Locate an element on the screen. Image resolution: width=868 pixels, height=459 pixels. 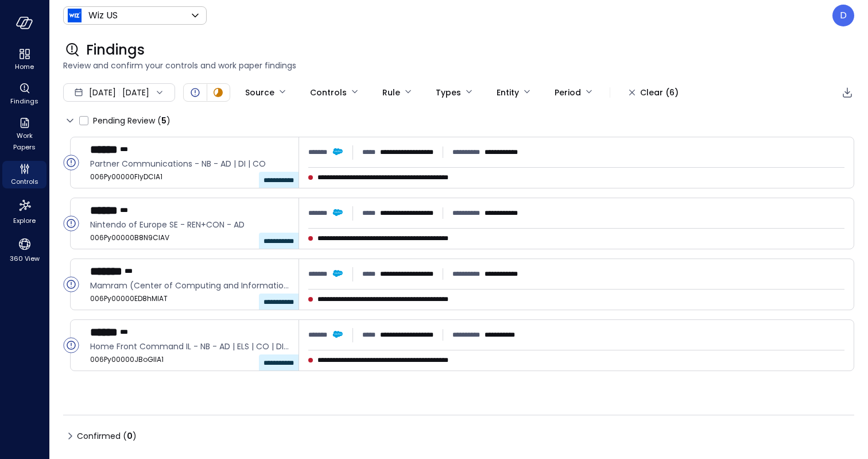
div: Period is located at coordinates (567, 92).